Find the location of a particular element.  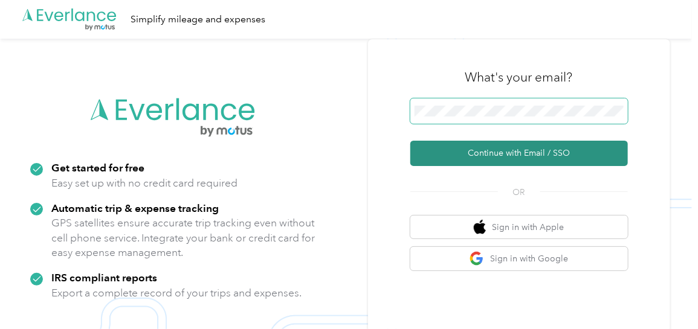

p: Export a complete record of your trips and expenses. is located at coordinates (177, 293).